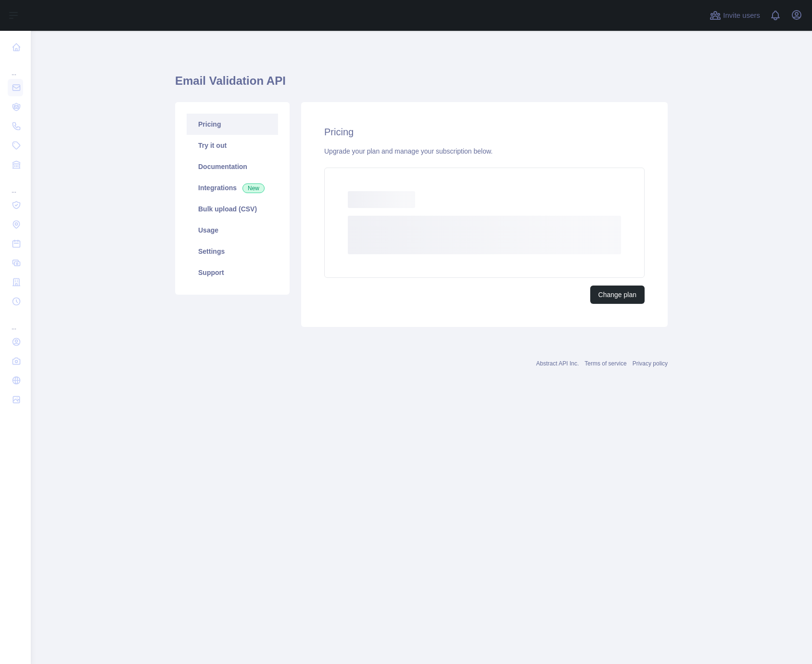 The height and width of the screenshot is (664, 812). What do you see at coordinates (233, 230) in the screenshot?
I see `a: Usage` at bounding box center [233, 230].